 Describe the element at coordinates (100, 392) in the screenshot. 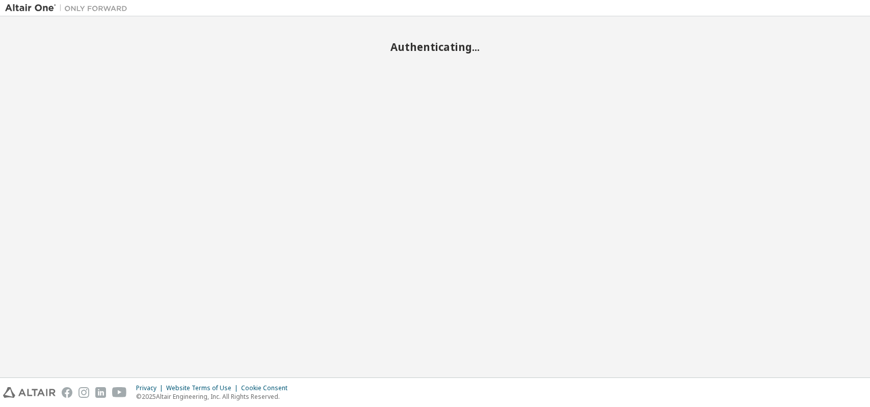

I see `img: linkedin.svg` at that location.